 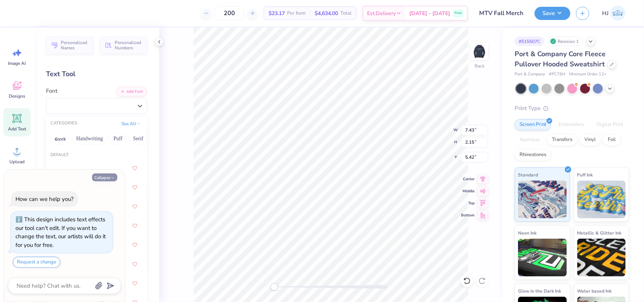 I want to click on span: Est. Delivery, so click(x=382, y=13).